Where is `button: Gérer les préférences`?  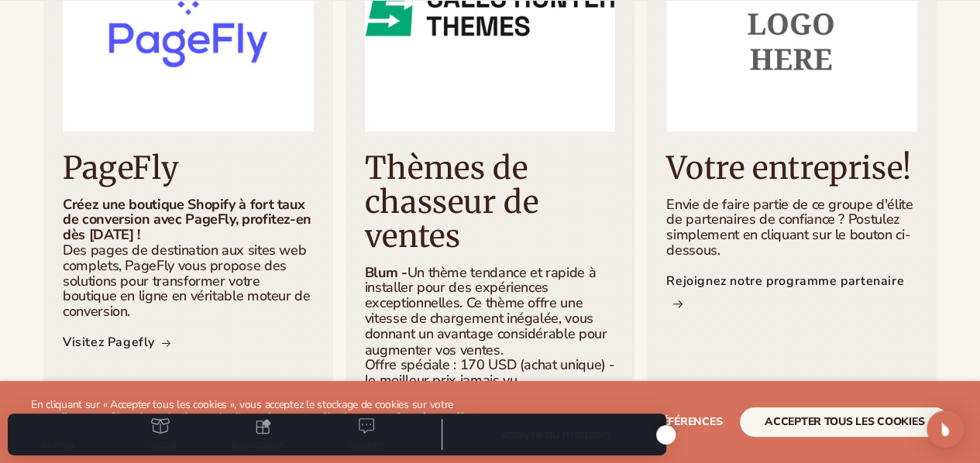 button: Gérer les préférences is located at coordinates (656, 422).